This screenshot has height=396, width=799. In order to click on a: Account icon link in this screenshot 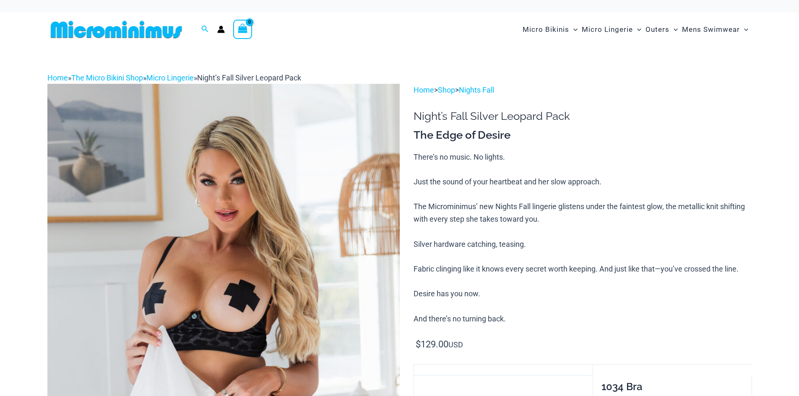, I will do `click(221, 29)`.